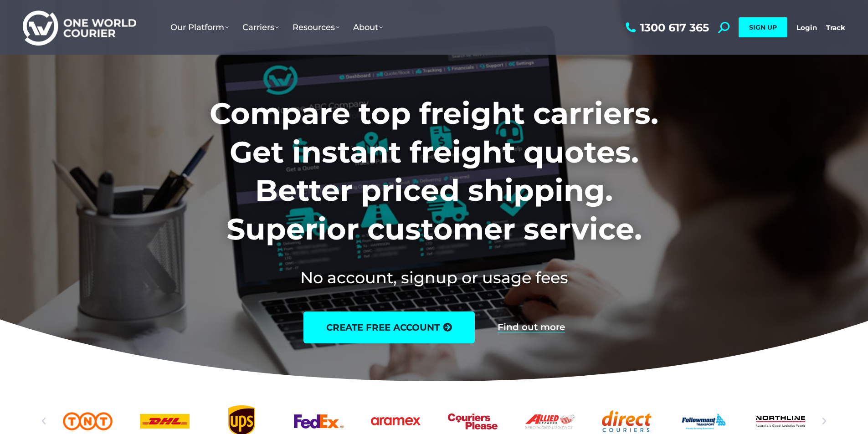 The image size is (868, 434). I want to click on a: 1300 617 365, so click(666, 27).